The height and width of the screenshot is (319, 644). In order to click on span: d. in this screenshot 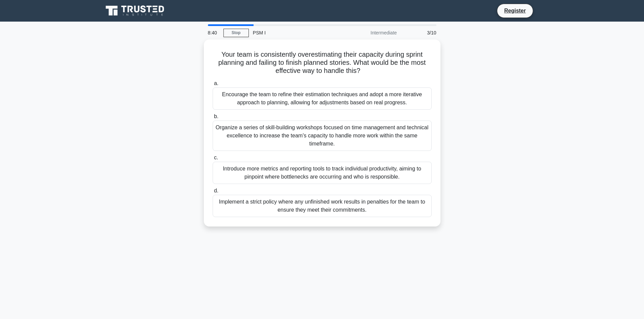, I will do `click(216, 190)`.